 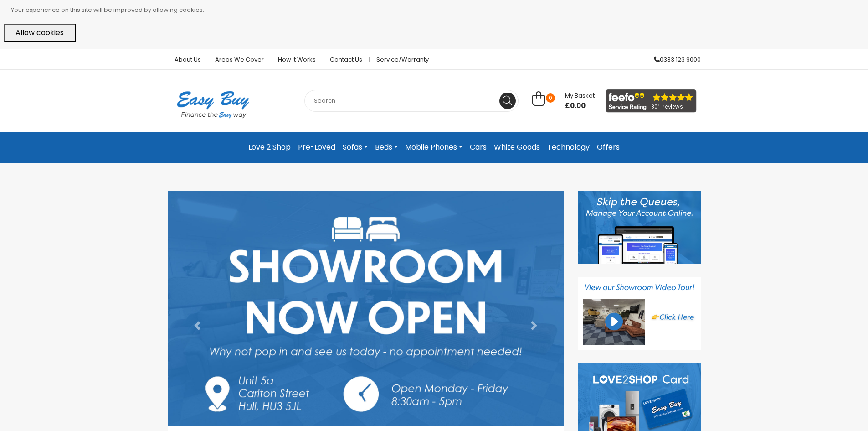 I want to click on a: Sofas, so click(x=355, y=147).